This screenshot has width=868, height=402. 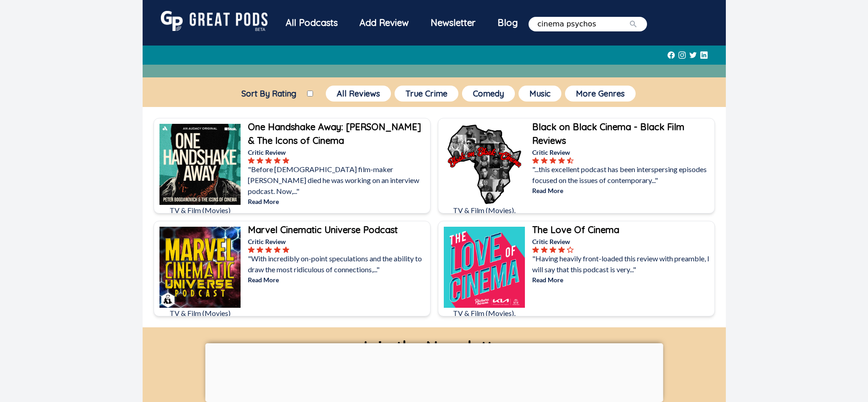 I want to click on button: All Reviews, so click(x=358, y=93).